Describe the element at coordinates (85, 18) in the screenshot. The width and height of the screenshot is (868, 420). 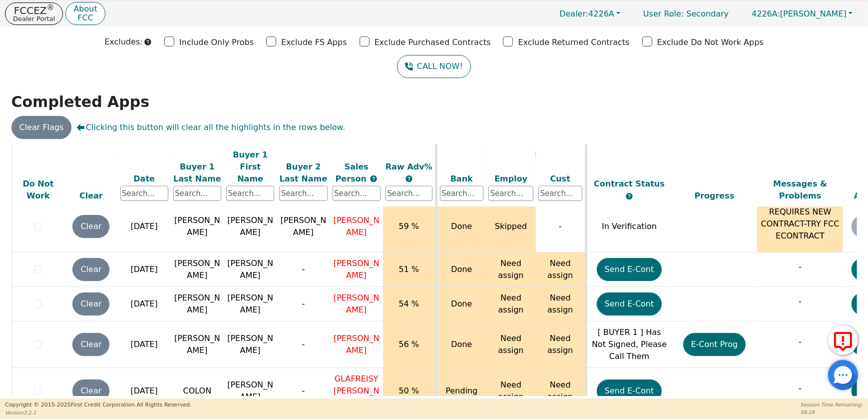
I see `p: FCC` at that location.